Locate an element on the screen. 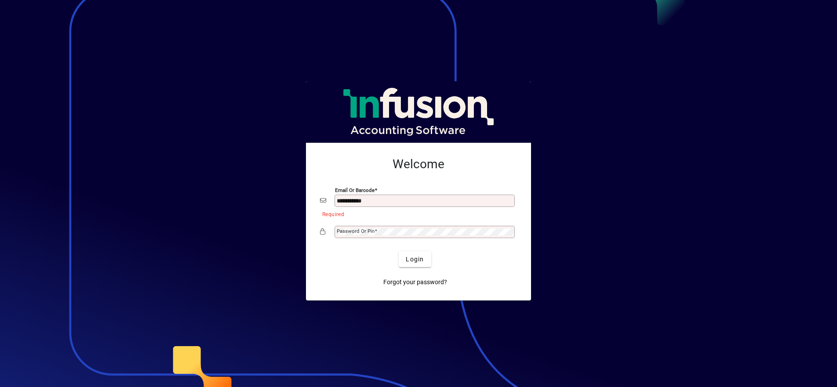  button: Login is located at coordinates (414, 259).